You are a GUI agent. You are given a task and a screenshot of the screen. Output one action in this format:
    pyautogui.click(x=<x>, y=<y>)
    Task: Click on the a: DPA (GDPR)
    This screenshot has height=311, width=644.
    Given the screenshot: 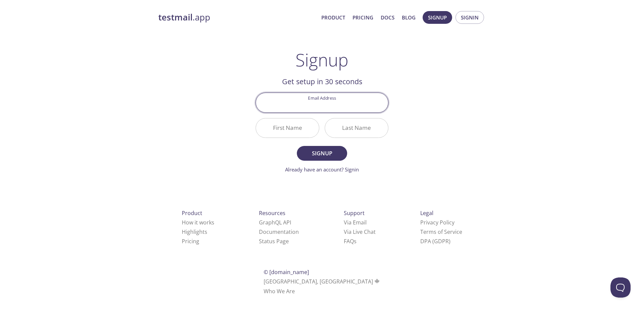 What is the action you would take?
    pyautogui.click(x=435, y=241)
    